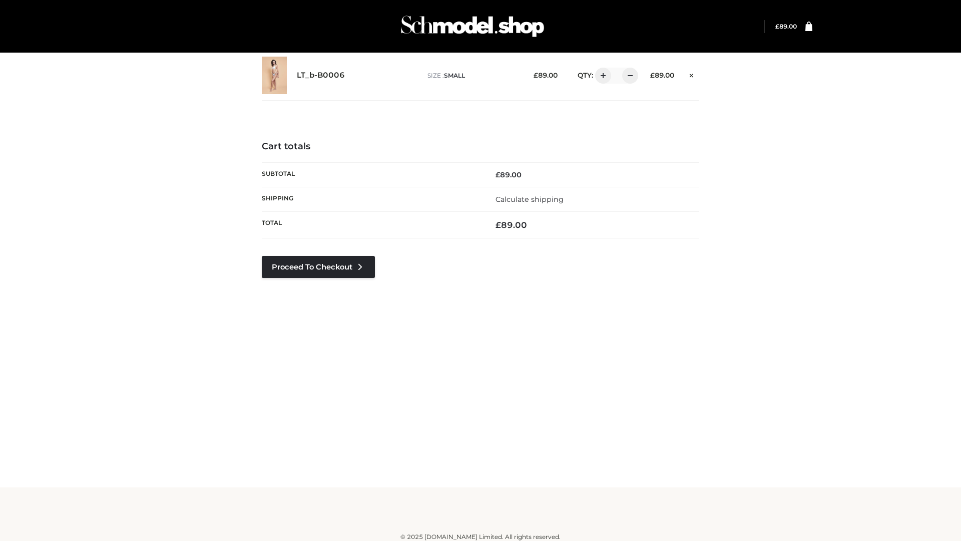  What do you see at coordinates (473, 26) in the screenshot?
I see `a: Schmodel Admin 964` at bounding box center [473, 26].